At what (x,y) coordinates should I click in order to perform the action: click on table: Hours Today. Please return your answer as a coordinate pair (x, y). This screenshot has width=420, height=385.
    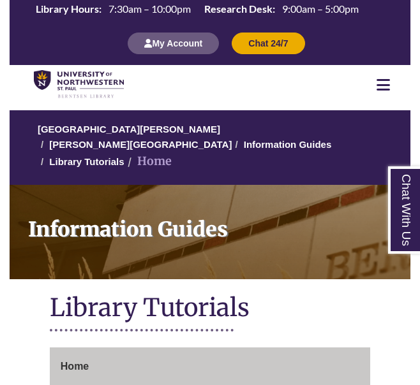
    Looking at the image, I should click on (197, 10).